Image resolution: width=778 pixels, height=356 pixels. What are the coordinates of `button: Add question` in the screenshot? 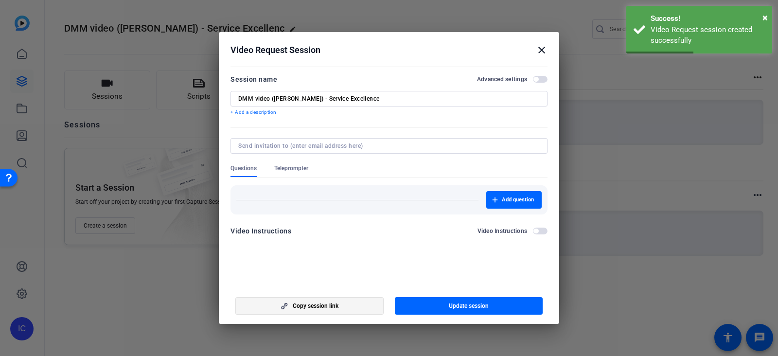 It's located at (514, 200).